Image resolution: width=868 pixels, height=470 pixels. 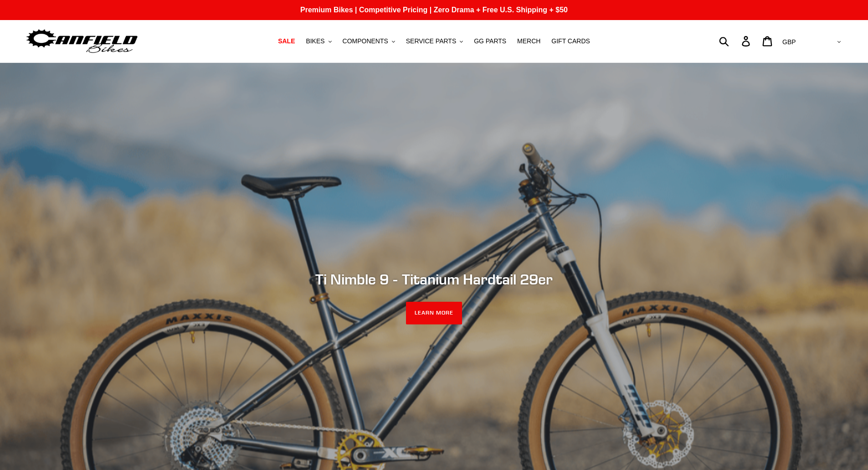 I want to click on span: GIFT CARDS, so click(x=571, y=41).